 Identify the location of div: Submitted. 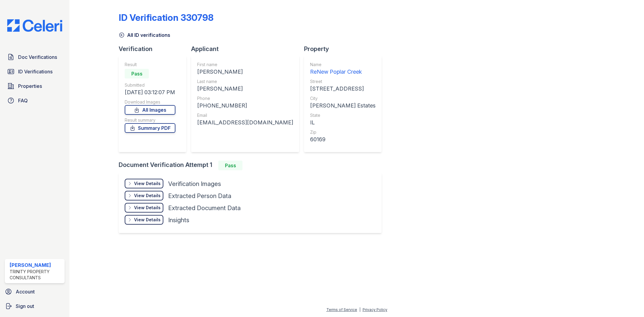
(150, 85).